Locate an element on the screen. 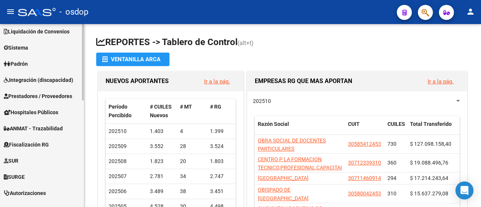 The width and height of the screenshot is (481, 207). span: Liquidación de Convenios is located at coordinates (36, 32).